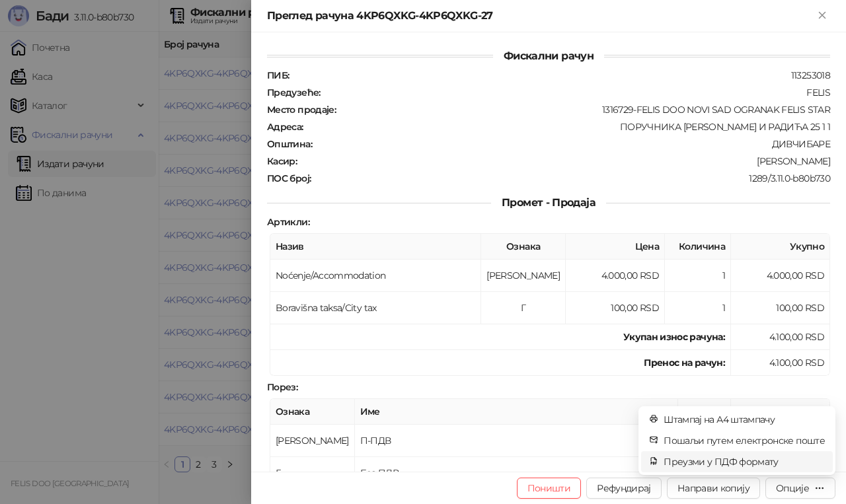 This screenshot has height=504, width=846. I want to click on span: Пошаљи путем електронске поште, so click(744, 441).